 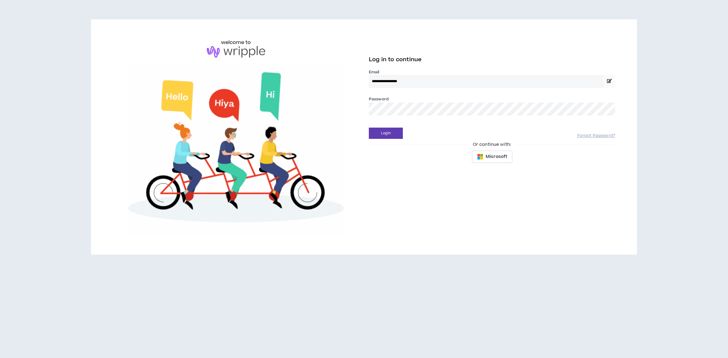 What do you see at coordinates (492, 145) in the screenshot?
I see `span: Or continue with:` at bounding box center [492, 145].